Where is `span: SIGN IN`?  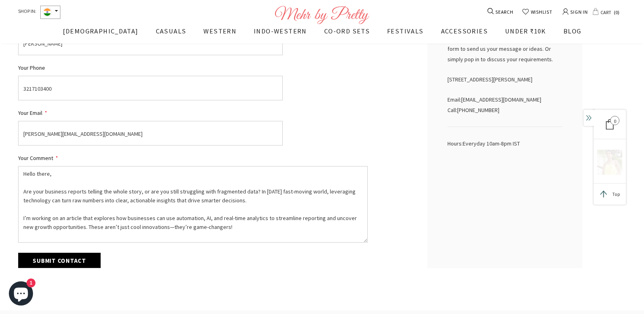 span: SIGN IN is located at coordinates (578, 11).